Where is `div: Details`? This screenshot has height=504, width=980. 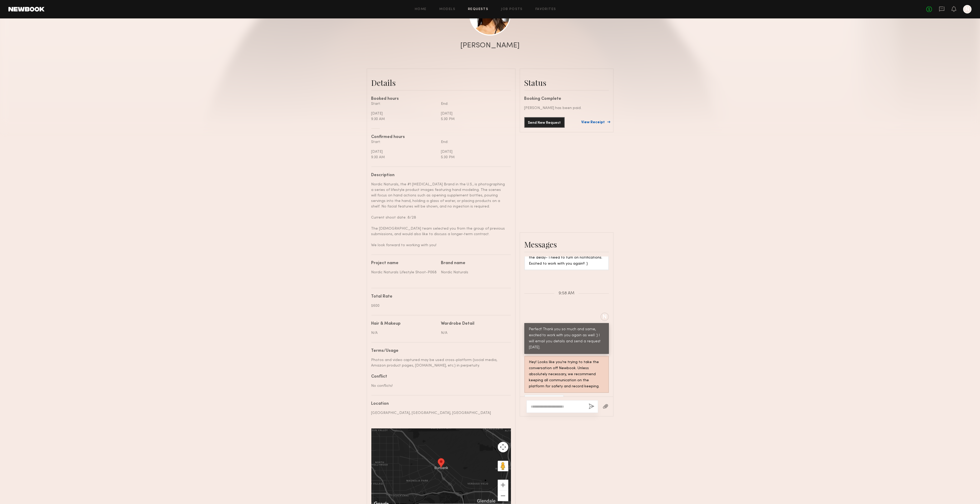 div: Details is located at coordinates (441, 83).